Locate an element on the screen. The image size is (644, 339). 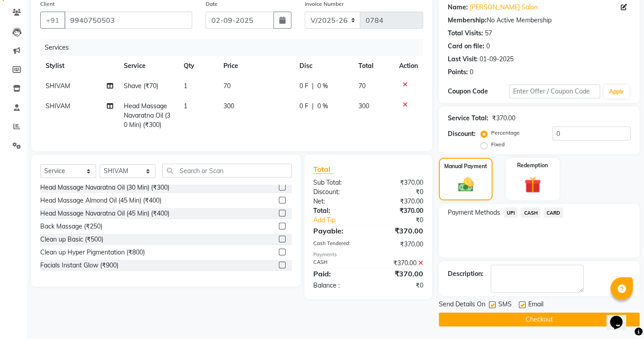
span: Send Details On is located at coordinates (462, 305).